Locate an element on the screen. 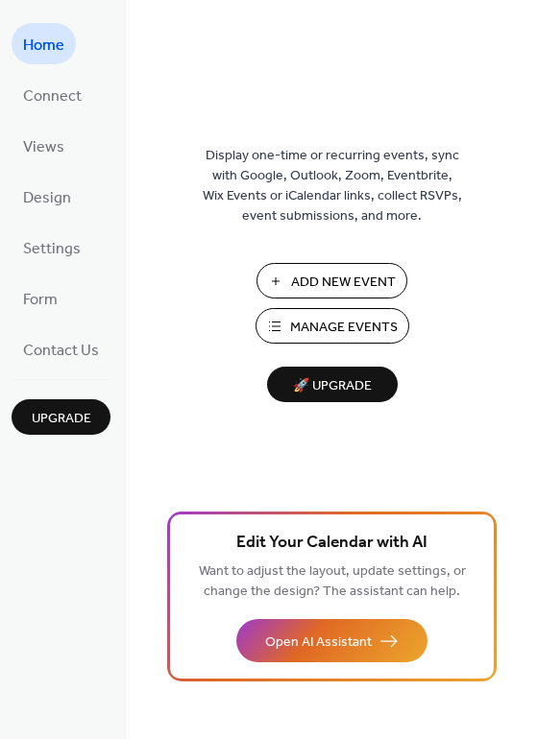  span: Design is located at coordinates (47, 198).